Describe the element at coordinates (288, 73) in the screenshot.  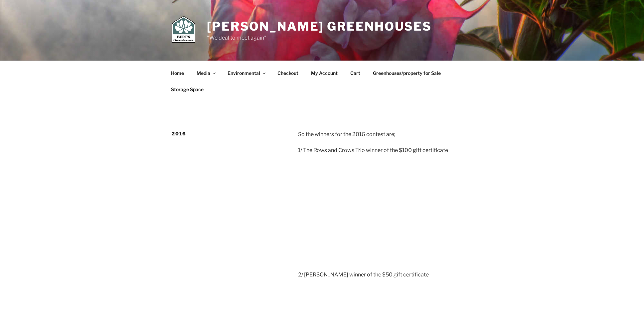
I see `a: Checkout` at that location.